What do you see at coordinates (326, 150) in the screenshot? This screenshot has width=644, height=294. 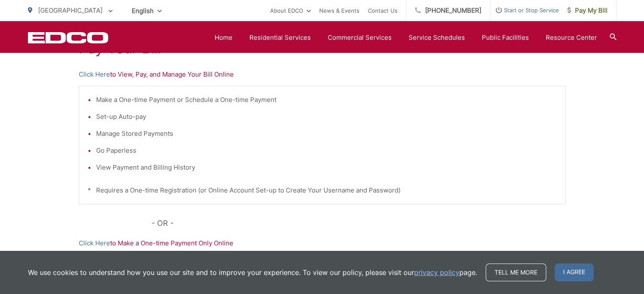 I see `li: Go Paperless` at bounding box center [326, 150].